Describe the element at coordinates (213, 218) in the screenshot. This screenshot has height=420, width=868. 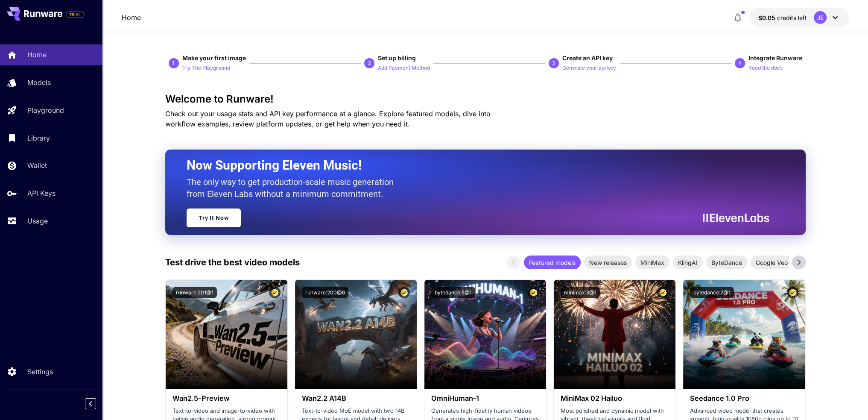
I see `a: Try It Now` at that location.